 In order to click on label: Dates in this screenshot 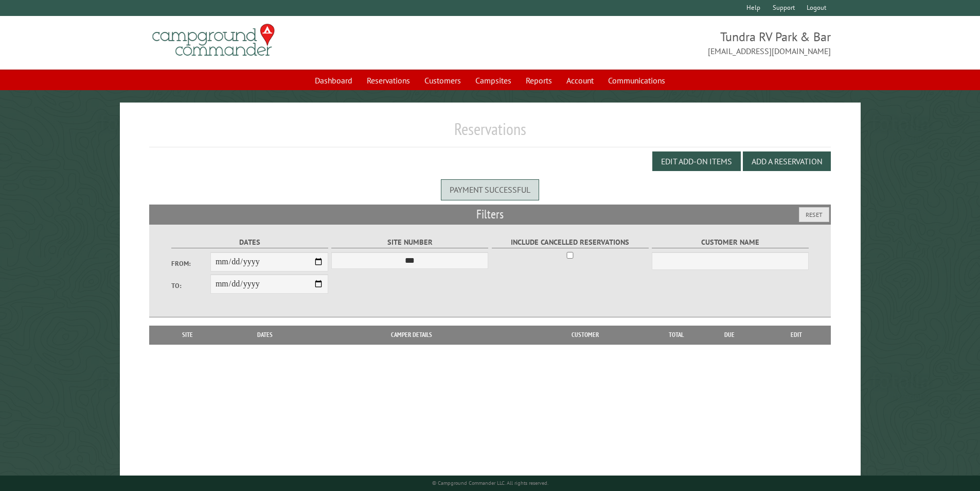, I will do `click(250, 242)`.